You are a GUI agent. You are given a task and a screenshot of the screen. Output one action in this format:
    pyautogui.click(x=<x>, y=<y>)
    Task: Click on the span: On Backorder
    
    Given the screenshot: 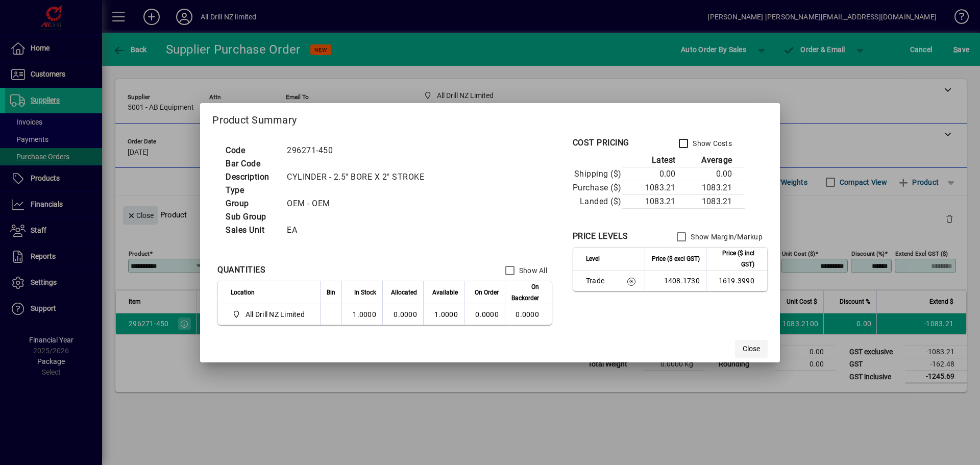 What is the action you would take?
    pyautogui.click(x=525, y=293)
    